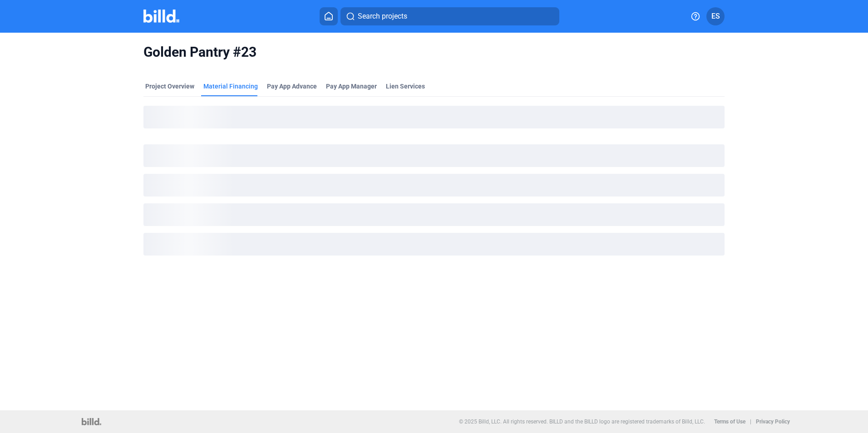 The height and width of the screenshot is (433, 868). I want to click on button: Search projects, so click(450, 16).